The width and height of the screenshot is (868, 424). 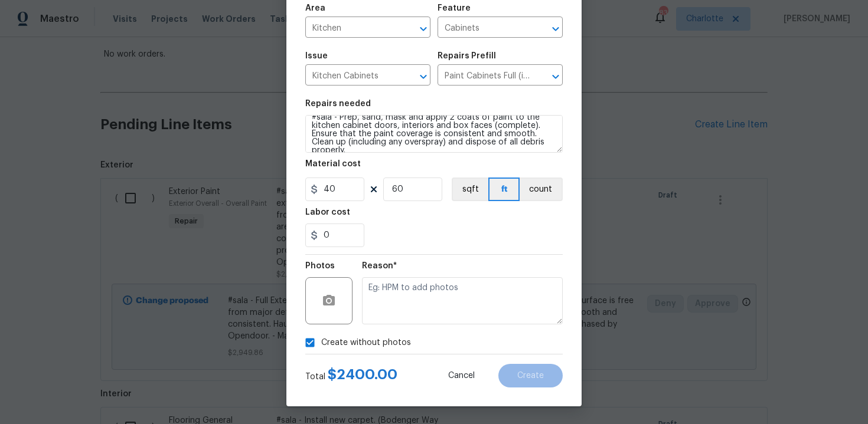 What do you see at coordinates (470, 190) in the screenshot?
I see `button: sqft` at bounding box center [470, 190].